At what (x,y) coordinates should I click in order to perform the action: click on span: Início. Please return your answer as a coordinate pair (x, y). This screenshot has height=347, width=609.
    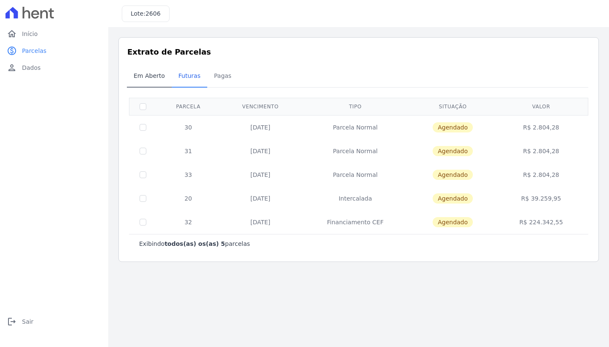
    Looking at the image, I should click on (30, 34).